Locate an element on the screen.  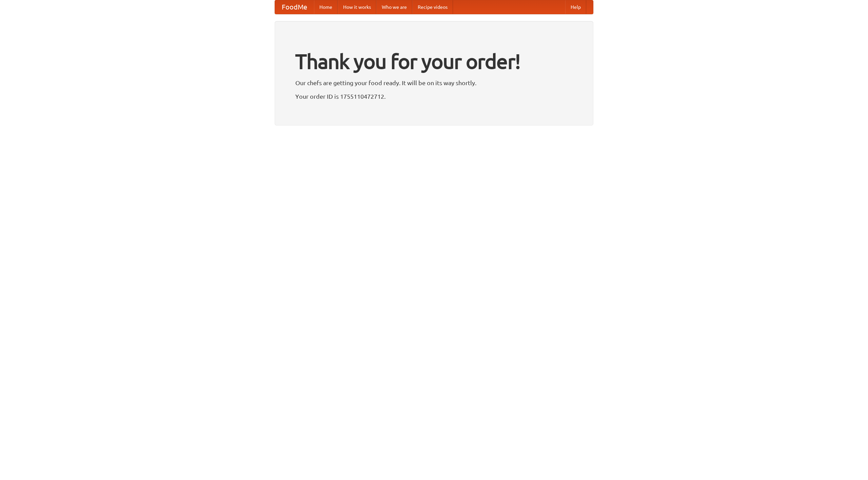
a: FoodMe is located at coordinates (294, 7).